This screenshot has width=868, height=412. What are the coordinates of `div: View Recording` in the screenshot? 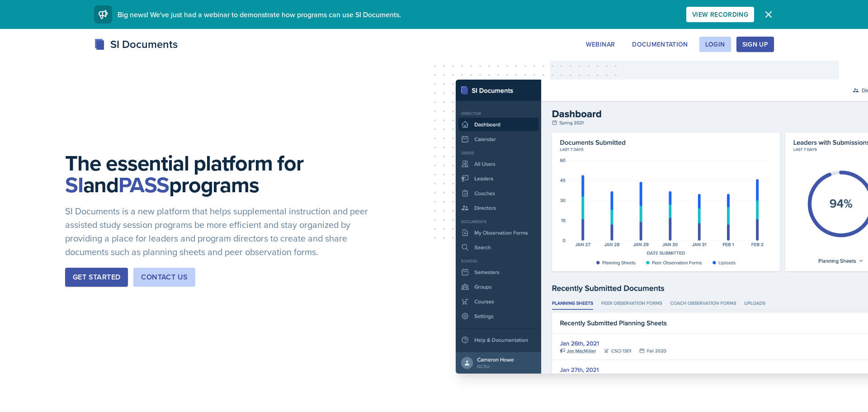 It's located at (720, 14).